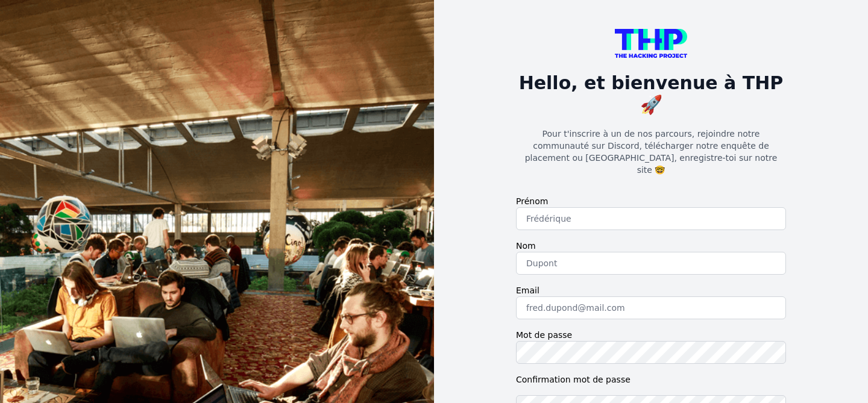 The width and height of the screenshot is (868, 403). I want to click on img: logo, so click(651, 43).